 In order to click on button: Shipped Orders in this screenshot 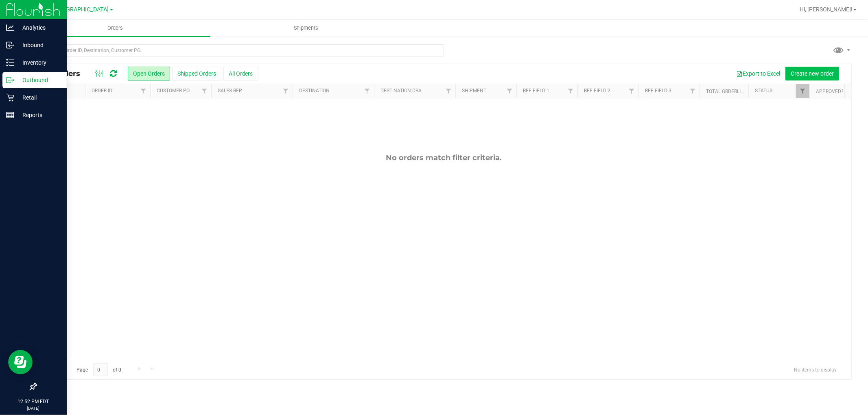, I will do `click(197, 74)`.